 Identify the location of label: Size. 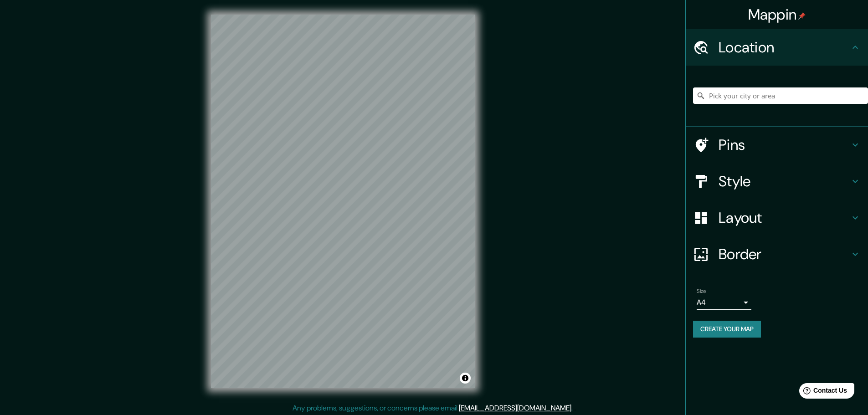
(701, 291).